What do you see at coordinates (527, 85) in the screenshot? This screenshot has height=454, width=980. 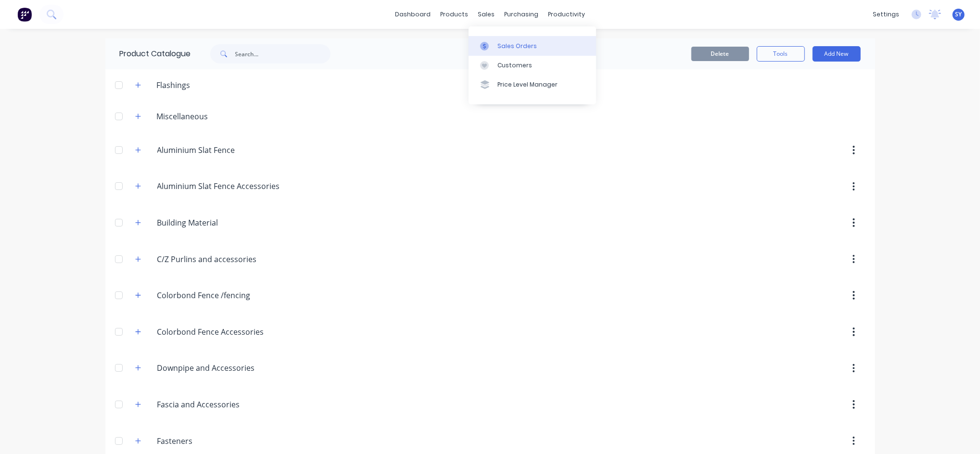 I see `div: Price Level Manager` at bounding box center [527, 85].